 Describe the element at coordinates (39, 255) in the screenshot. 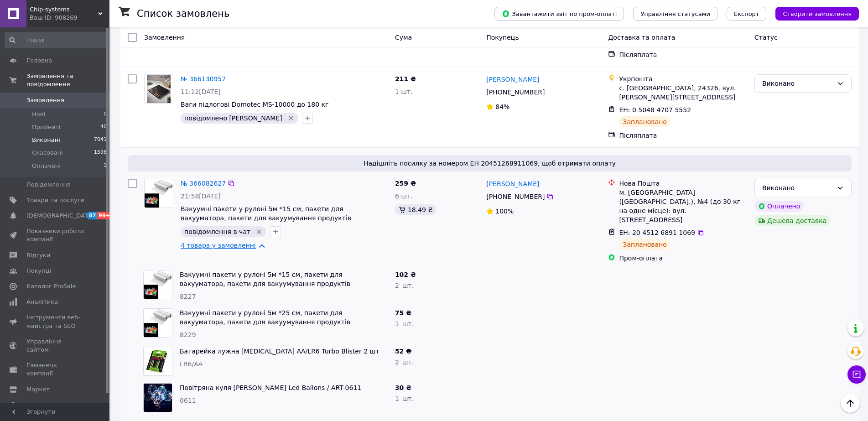

I see `span: Відгуки` at that location.